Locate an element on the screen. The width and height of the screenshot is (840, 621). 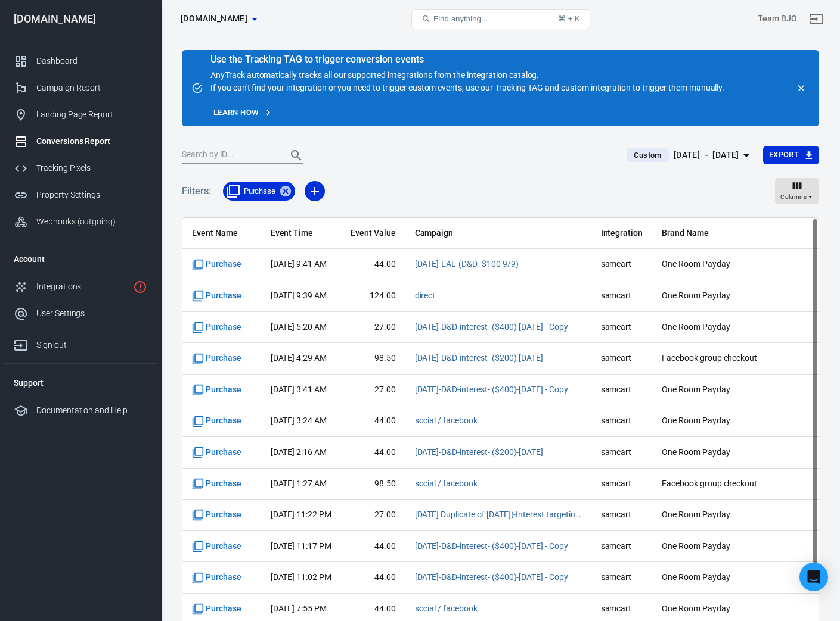
a: Integrations is located at coordinates (80, 287).